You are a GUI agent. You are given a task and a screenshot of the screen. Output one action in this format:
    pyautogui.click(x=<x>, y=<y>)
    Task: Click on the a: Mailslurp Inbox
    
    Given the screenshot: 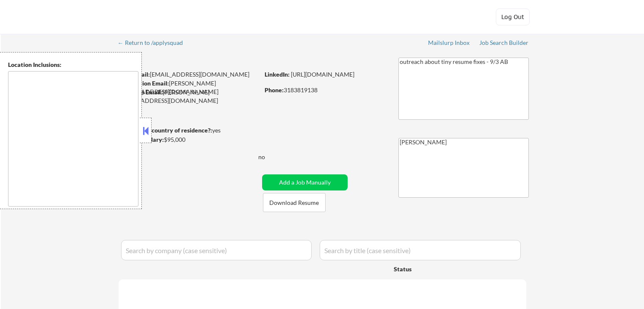 What is the action you would take?
    pyautogui.click(x=449, y=44)
    